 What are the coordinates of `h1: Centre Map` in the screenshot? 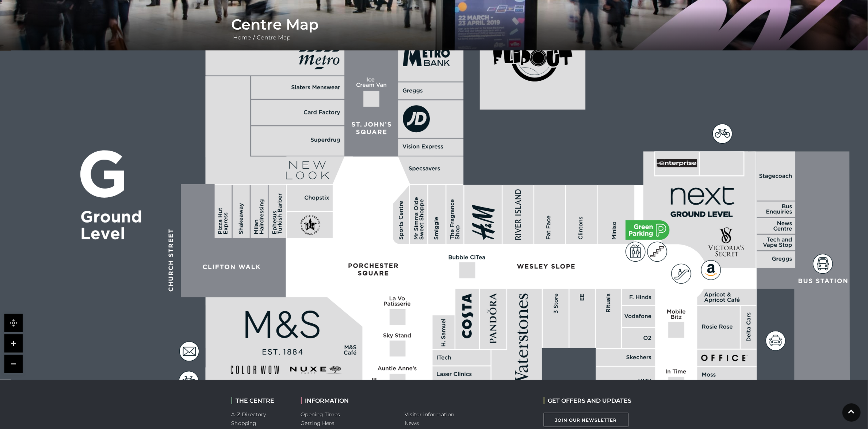 It's located at (434, 25).